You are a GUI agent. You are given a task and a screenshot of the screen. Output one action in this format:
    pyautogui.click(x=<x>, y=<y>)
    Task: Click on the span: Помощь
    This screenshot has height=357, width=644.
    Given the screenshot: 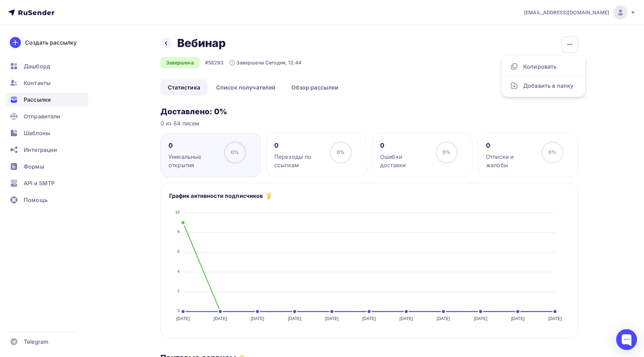 What is the action you would take?
    pyautogui.click(x=35, y=200)
    